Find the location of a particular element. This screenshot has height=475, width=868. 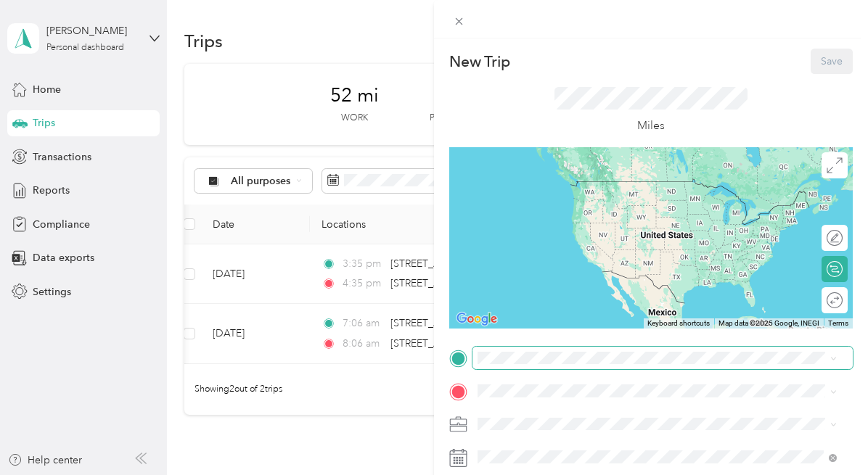

a: Open this area in Google Maps (opens a new window) is located at coordinates (477, 319).